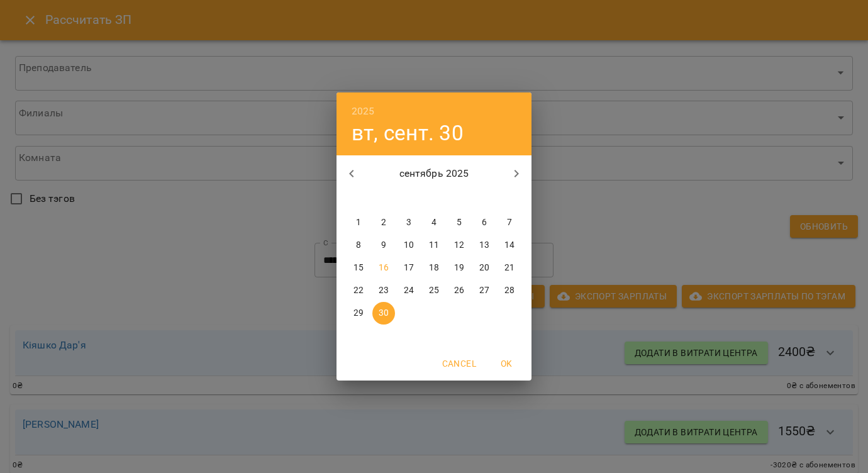  I want to click on button: 16, so click(383, 268).